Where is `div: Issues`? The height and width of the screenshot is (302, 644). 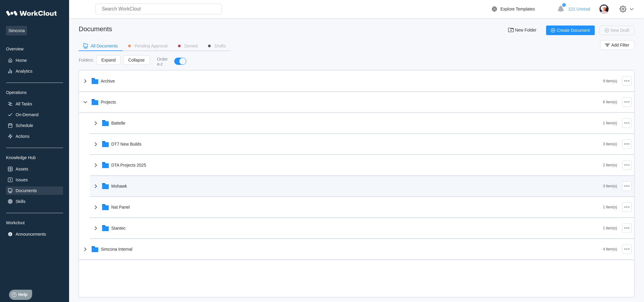 div: Issues is located at coordinates (21, 180).